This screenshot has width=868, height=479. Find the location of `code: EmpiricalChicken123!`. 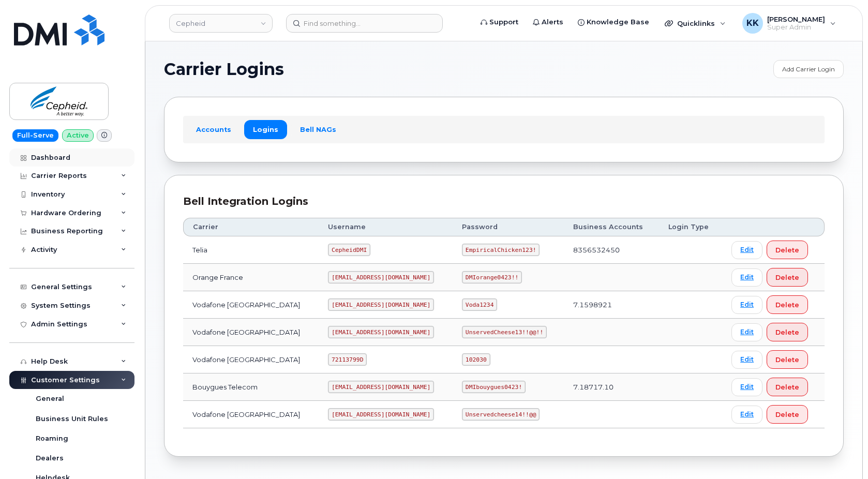

code: EmpiricalChicken123! is located at coordinates (500, 250).